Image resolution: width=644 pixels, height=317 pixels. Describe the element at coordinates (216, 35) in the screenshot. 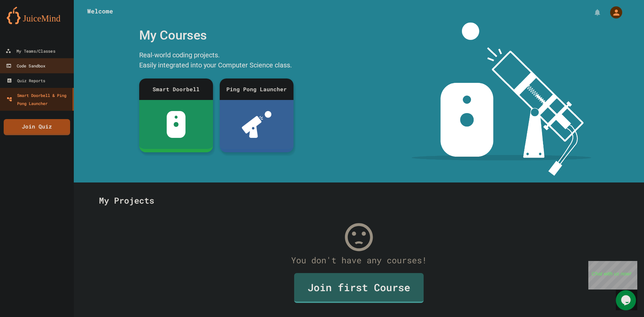

I see `div: My Courses` at that location.